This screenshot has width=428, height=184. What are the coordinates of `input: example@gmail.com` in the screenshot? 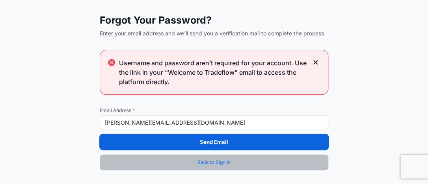 It's located at (214, 122).